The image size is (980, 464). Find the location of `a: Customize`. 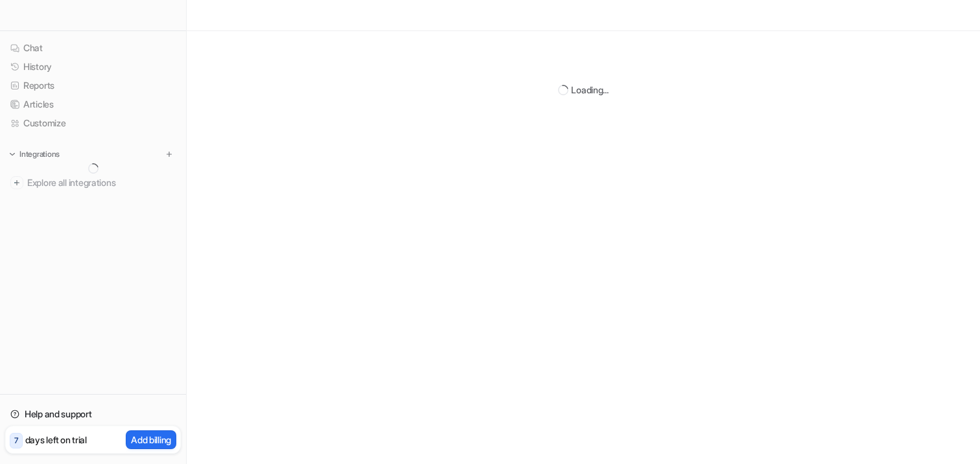

a: Customize is located at coordinates (93, 123).